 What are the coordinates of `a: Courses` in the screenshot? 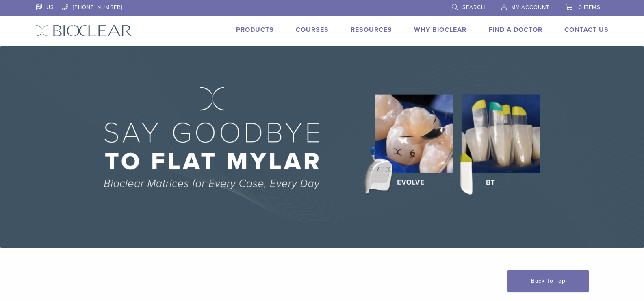 It's located at (312, 30).